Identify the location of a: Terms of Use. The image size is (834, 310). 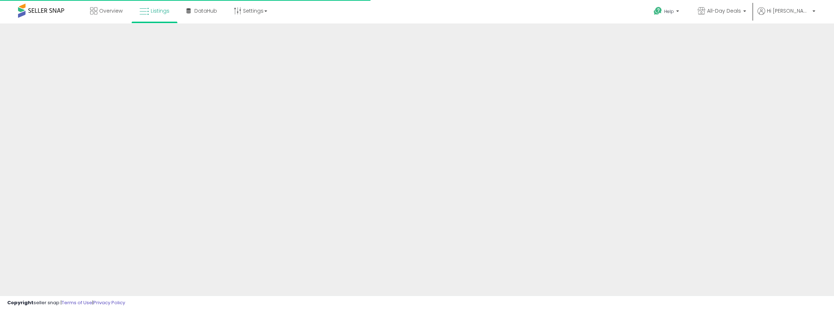
(77, 302).